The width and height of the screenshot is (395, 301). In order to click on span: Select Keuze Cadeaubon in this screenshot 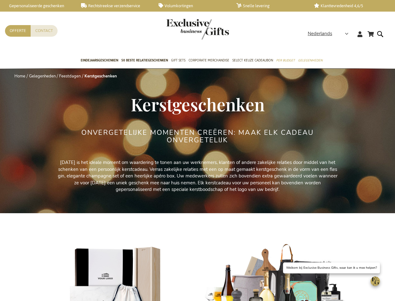, I will do `click(253, 60)`.